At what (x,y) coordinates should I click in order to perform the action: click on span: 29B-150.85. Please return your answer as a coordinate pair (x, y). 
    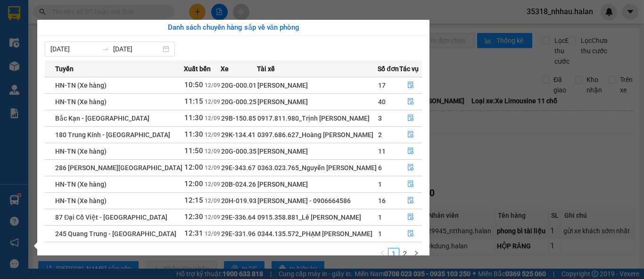
    Looking at the image, I should click on (239, 118).